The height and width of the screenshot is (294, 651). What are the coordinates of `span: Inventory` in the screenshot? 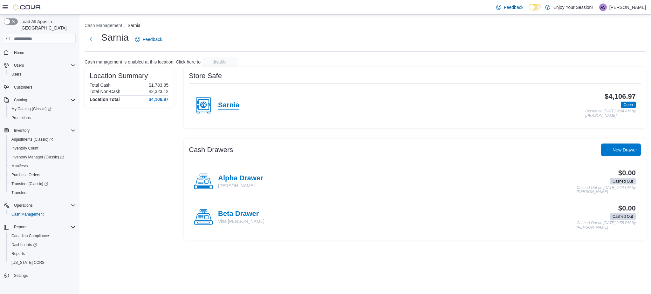 It's located at (44, 131).